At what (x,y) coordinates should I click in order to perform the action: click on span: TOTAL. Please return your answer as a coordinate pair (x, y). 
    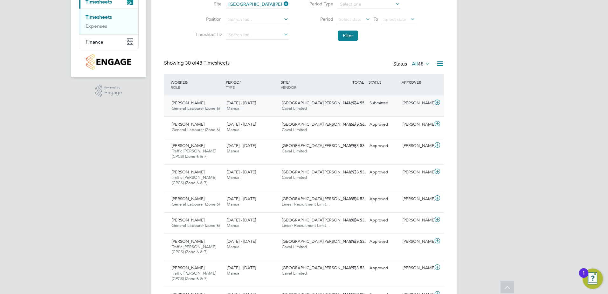
    Looking at the image, I should click on (358, 82).